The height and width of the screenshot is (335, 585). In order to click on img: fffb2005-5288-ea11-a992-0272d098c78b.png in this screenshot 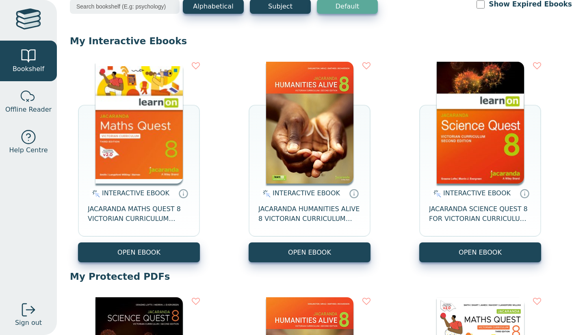, I will do `click(480, 123)`.